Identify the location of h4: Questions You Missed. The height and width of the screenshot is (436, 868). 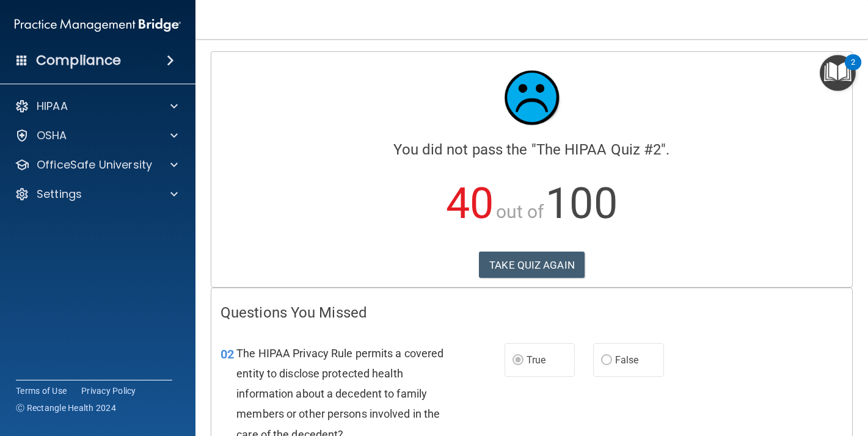
(532, 312).